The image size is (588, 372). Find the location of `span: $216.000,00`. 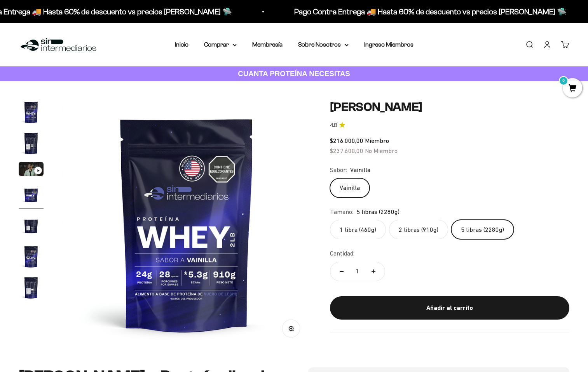

span: $216.000,00 is located at coordinates (347, 140).